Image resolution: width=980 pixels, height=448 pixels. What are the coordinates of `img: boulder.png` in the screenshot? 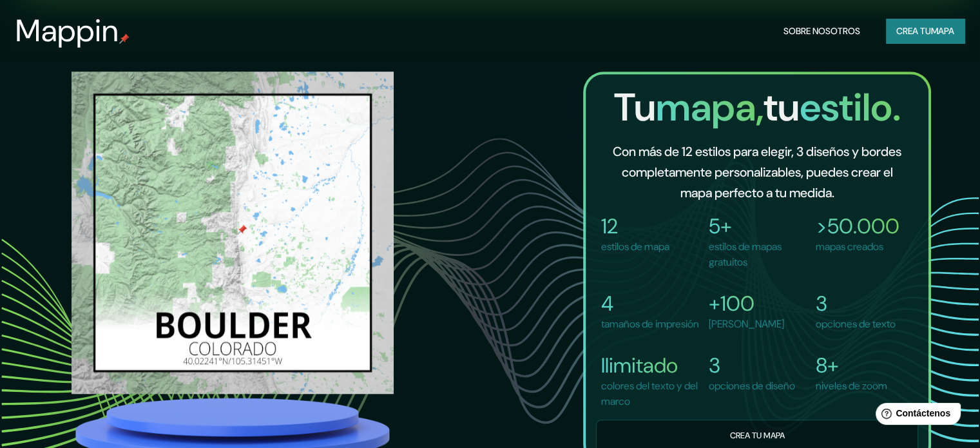 It's located at (233, 233).